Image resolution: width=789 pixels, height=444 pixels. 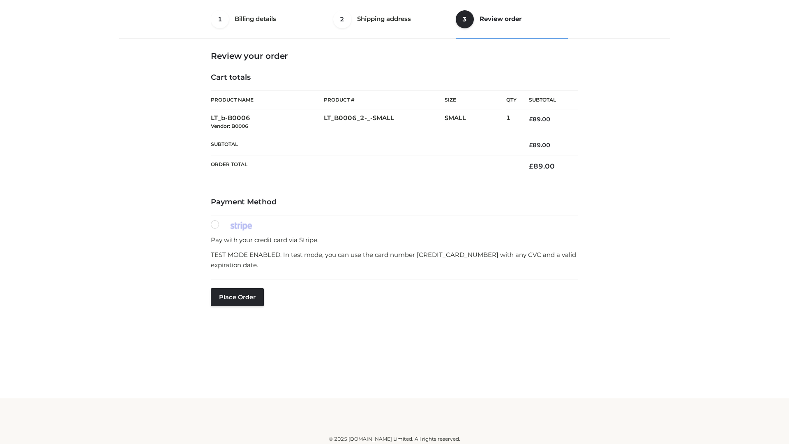 What do you see at coordinates (395, 240) in the screenshot?
I see `p: Pay with your credit card via Stripe.` at bounding box center [395, 240].